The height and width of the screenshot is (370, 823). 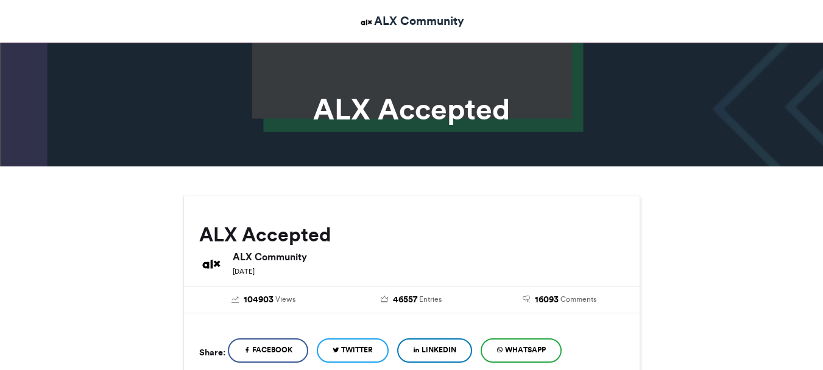 I want to click on span: Entries, so click(x=430, y=299).